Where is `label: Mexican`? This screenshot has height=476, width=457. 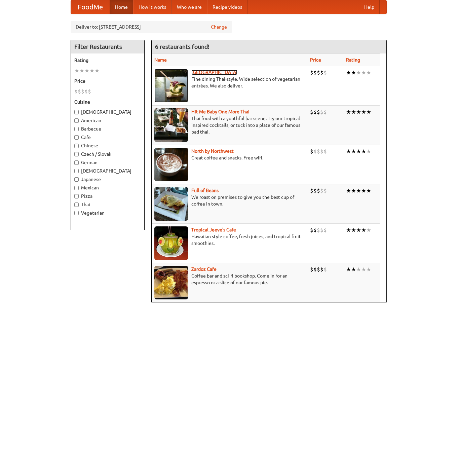
label: Mexican is located at coordinates (108, 188).